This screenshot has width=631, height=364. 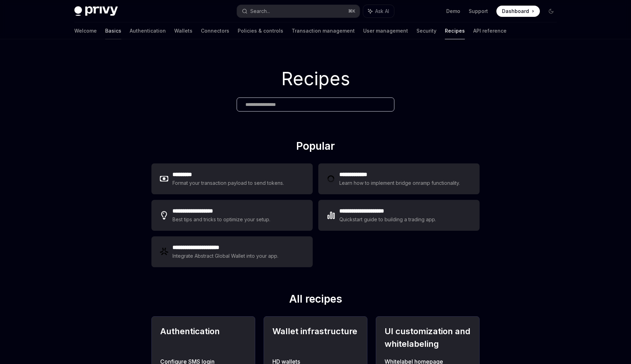 What do you see at coordinates (316, 337) in the screenshot?
I see `h2: Wallet infrastructure` at bounding box center [316, 337].